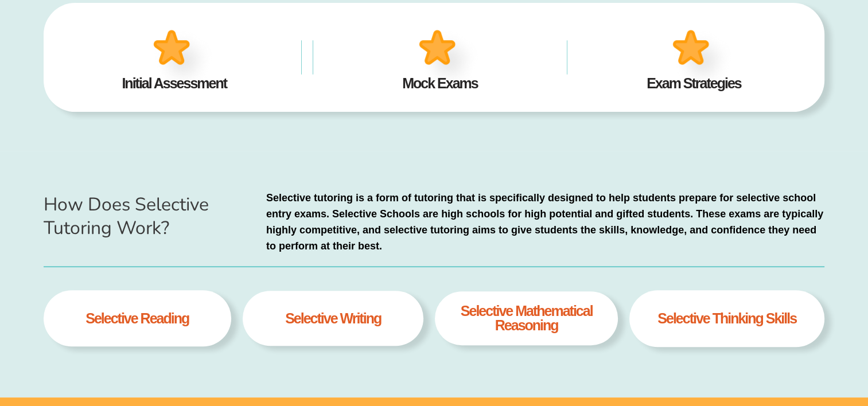 This screenshot has height=406, width=868. I want to click on h4: selective writing, so click(332, 318).